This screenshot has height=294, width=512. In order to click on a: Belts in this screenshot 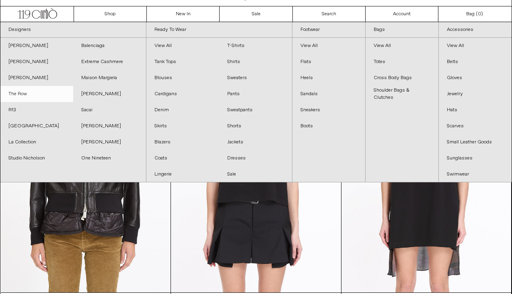, I will do `click(475, 62)`.